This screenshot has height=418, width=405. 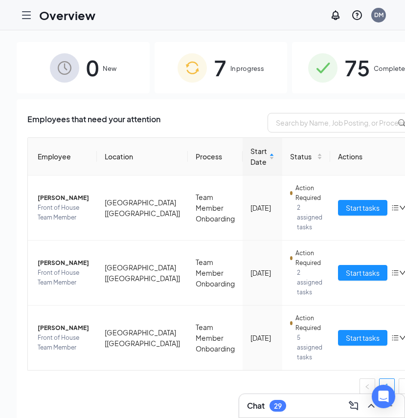 What do you see at coordinates (62, 156) in the screenshot?
I see `th: Employee` at bounding box center [62, 156].